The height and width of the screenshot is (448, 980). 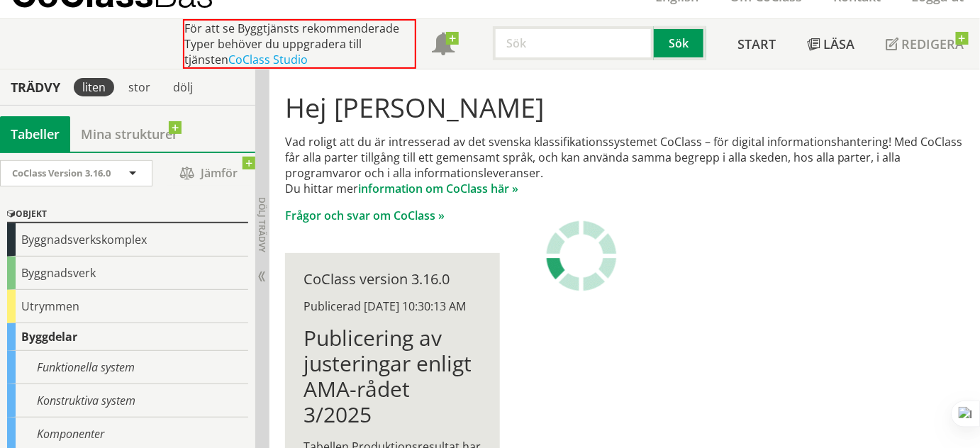 I want to click on button: Sök, so click(x=681, y=43).